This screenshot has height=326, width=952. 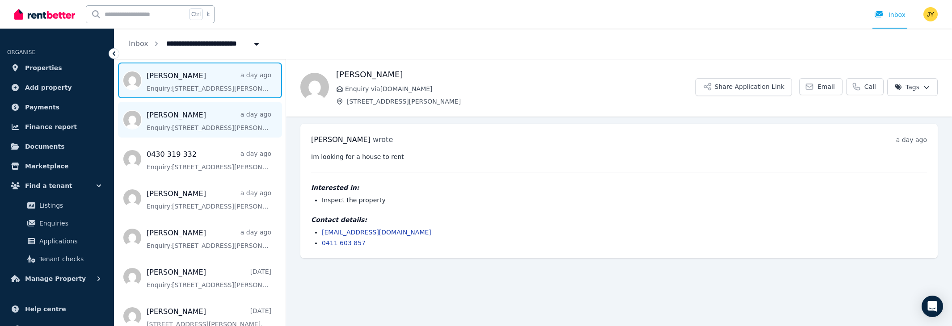 I want to click on a: Marketplace, so click(x=57, y=166).